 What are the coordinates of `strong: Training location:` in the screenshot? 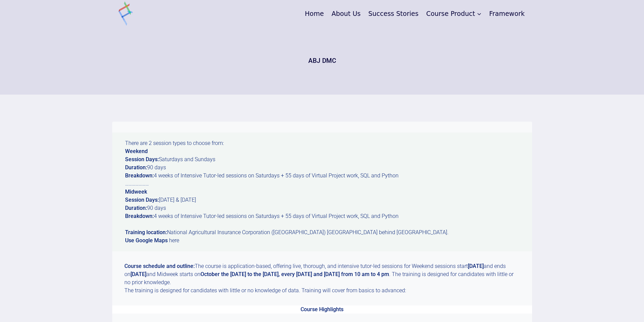 It's located at (146, 232).